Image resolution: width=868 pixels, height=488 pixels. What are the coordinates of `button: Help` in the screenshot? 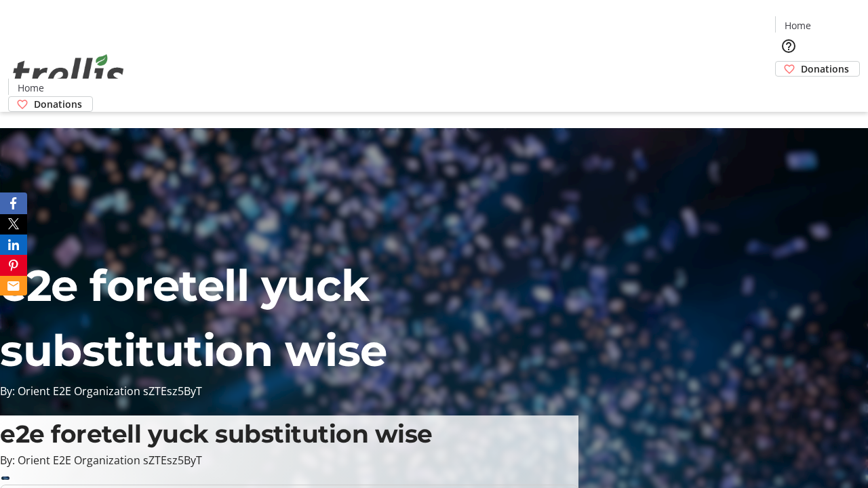 It's located at (789, 46).